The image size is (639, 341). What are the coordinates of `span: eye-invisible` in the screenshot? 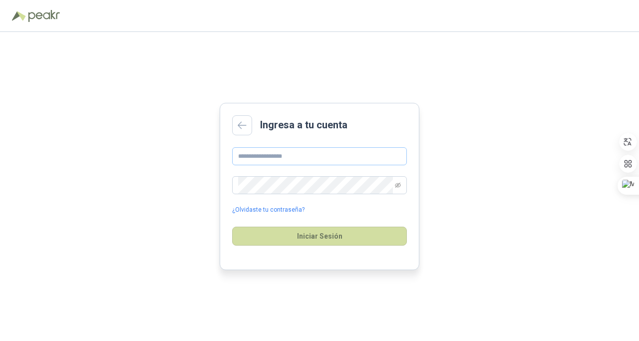 It's located at (398, 185).